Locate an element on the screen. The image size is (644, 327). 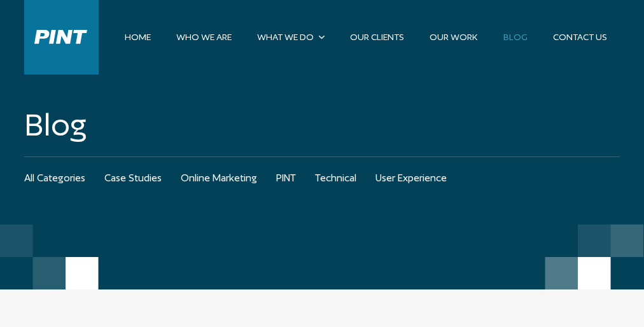
nav: Blog Tag Navigation is located at coordinates (322, 178).